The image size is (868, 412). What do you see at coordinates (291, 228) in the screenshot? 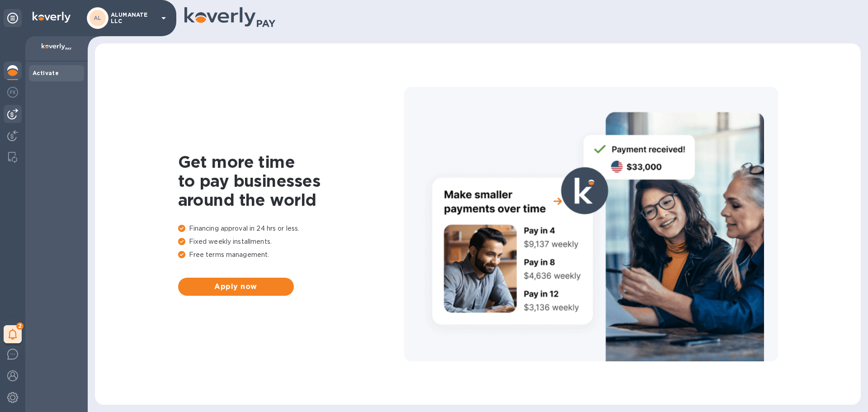
I see `p: Financing approval in 24 hrs or less.` at bounding box center [291, 228].